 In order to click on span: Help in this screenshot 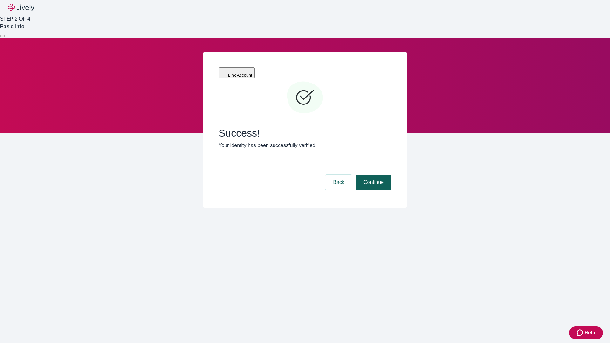, I will do `click(590, 333)`.